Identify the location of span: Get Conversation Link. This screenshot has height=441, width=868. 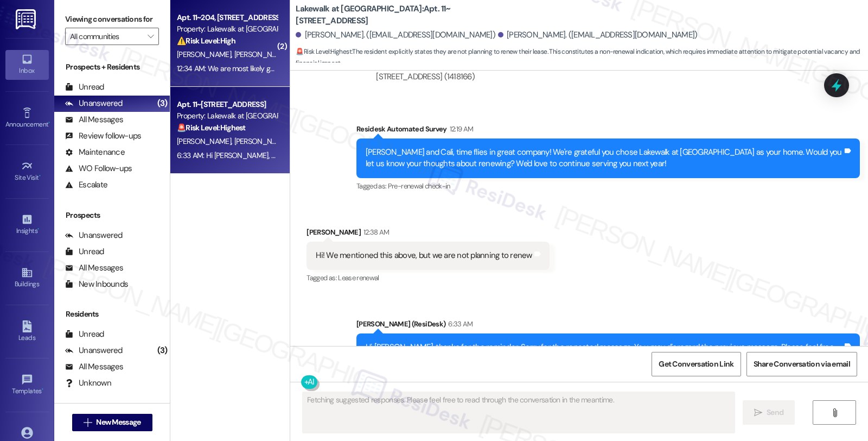
(696, 364).